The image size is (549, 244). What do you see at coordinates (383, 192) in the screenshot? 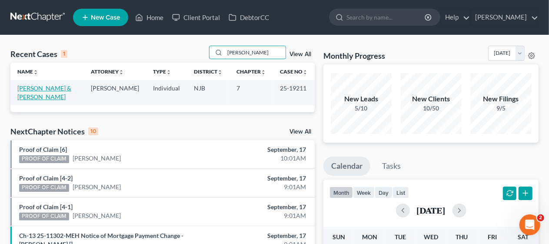
I see `button: day` at bounding box center [383, 192].